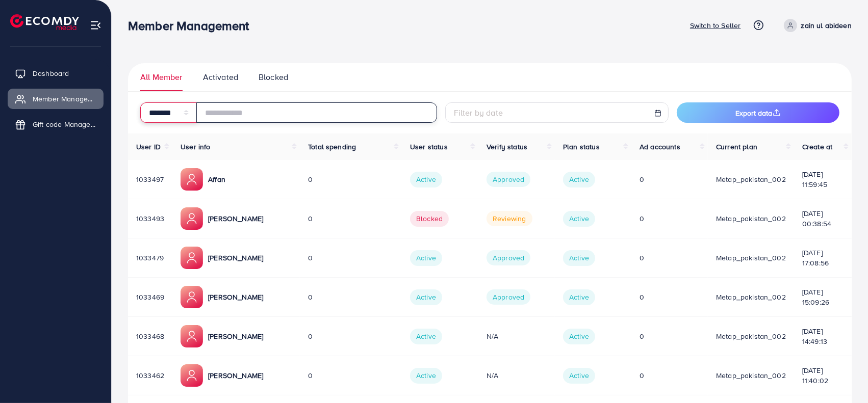  What do you see at coordinates (45, 22) in the screenshot?
I see `img: logo` at bounding box center [45, 22].